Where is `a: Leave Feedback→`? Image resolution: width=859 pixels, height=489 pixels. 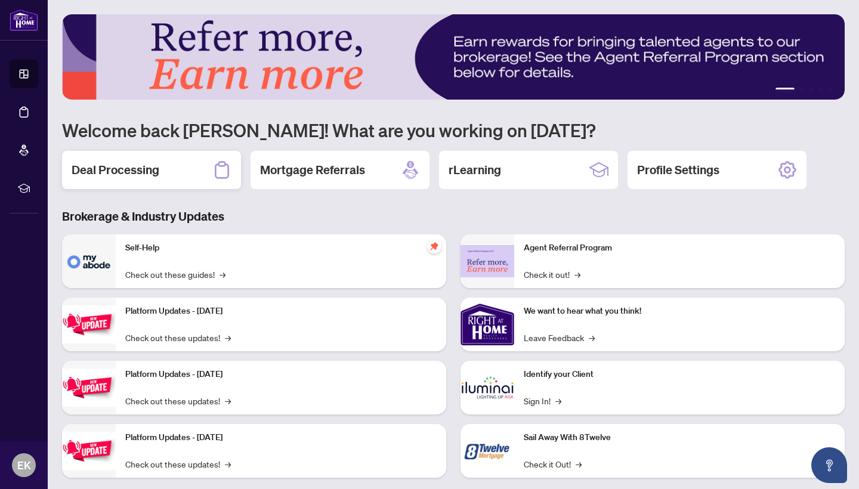
a: Leave Feedback→ is located at coordinates (559, 338).